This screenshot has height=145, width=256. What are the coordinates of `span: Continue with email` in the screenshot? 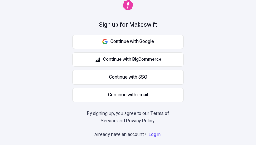 It's located at (128, 95).